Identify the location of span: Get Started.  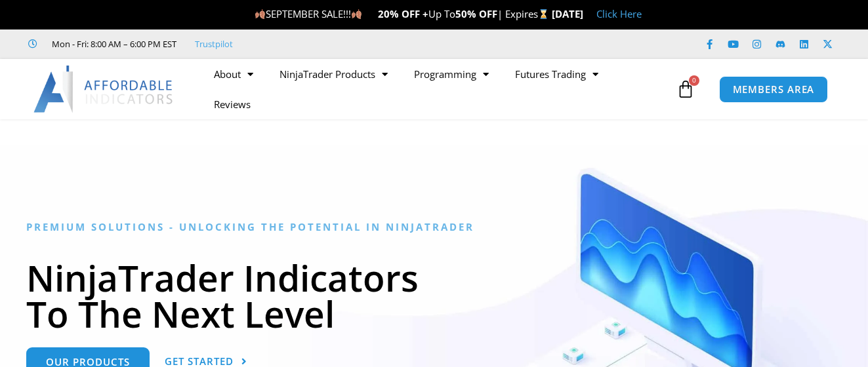
(199, 361).